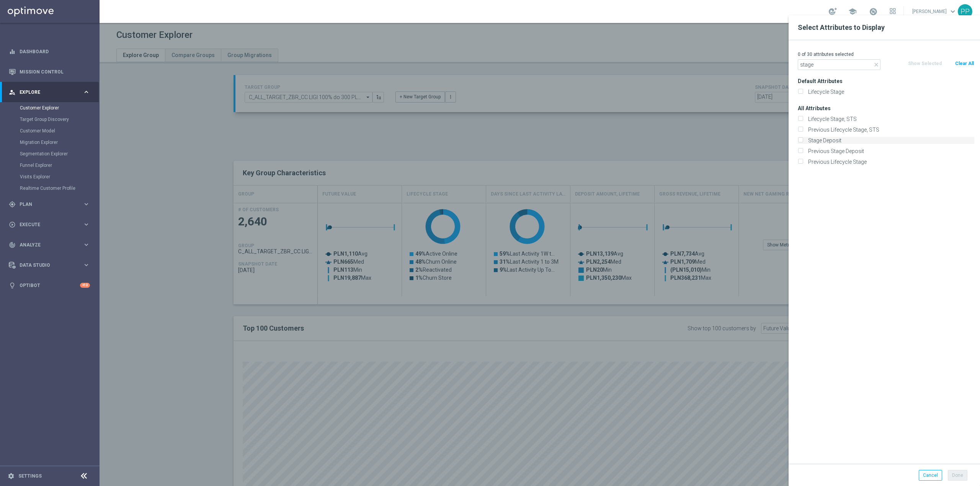 This screenshot has height=486, width=980. What do you see at coordinates (50, 92) in the screenshot?
I see `button: person_search Explore keyboard_arrow_right` at bounding box center [50, 92].